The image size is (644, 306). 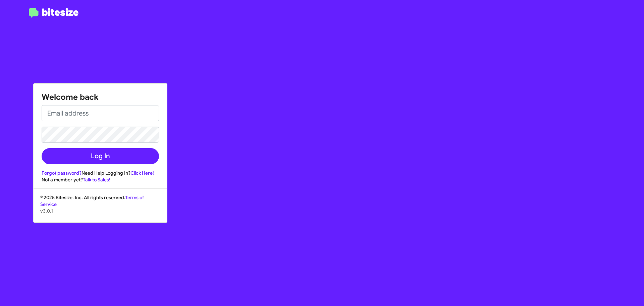 I want to click on p: v3.0.1, so click(x=100, y=211).